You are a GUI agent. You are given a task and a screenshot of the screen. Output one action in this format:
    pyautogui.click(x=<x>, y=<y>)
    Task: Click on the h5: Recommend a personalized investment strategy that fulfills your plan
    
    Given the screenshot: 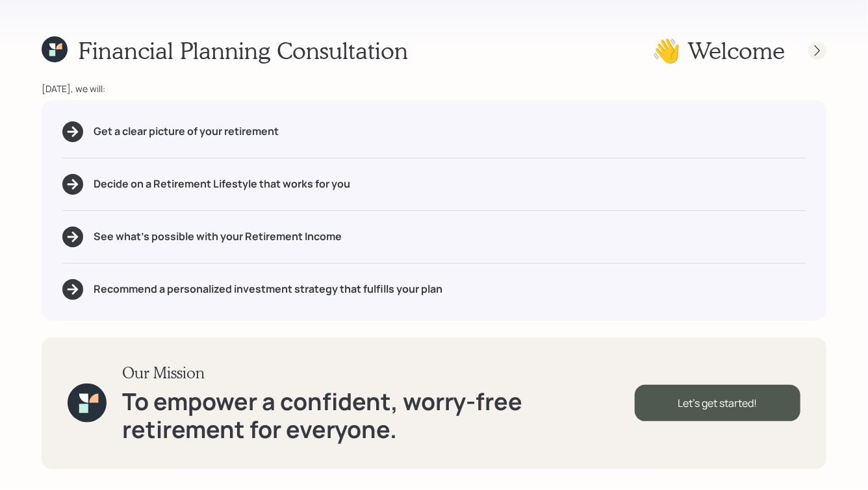 What is the action you would take?
    pyautogui.click(x=267, y=289)
    